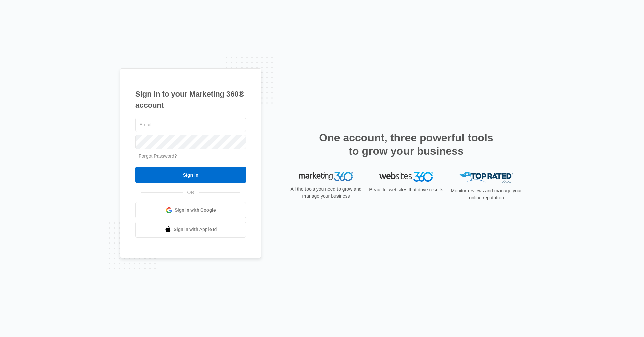 The image size is (644, 337). What do you see at coordinates (191, 125) in the screenshot?
I see `input: Email` at bounding box center [191, 125].